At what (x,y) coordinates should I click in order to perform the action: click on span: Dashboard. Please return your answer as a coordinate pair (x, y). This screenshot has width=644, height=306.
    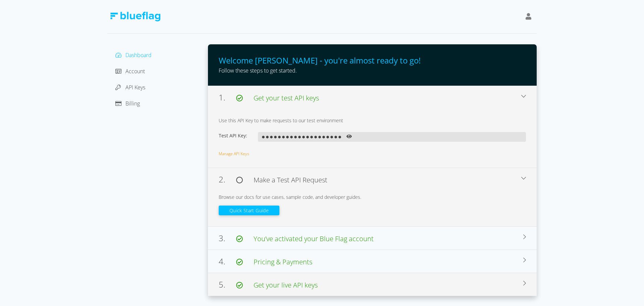
    Looking at the image, I should click on (139, 55).